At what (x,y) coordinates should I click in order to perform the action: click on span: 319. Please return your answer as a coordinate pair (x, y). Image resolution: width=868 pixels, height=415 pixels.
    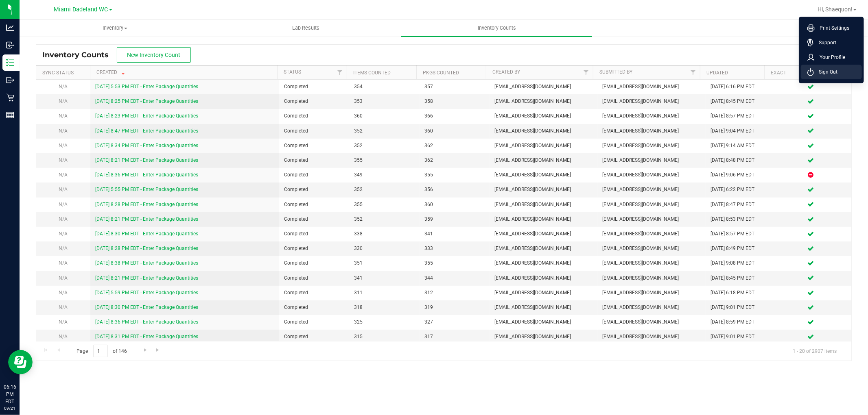
    Looking at the image, I should click on (454, 307).